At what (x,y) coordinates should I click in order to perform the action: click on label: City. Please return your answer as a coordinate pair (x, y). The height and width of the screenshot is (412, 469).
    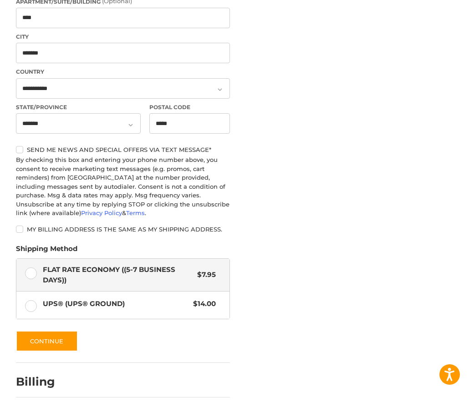
    Looking at the image, I should click on (123, 37).